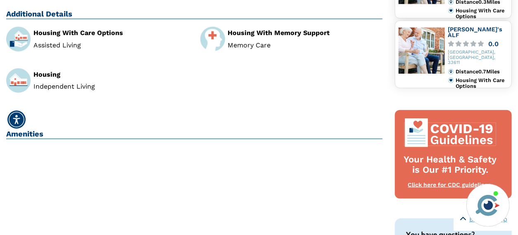 This screenshot has width=518, height=235. I want to click on div: 0.0, so click(493, 44).